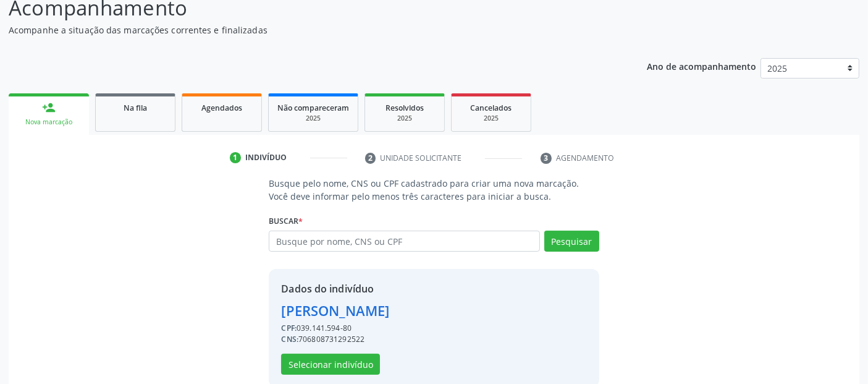  Describe the element at coordinates (335, 289) in the screenshot. I see `div: Dados do indivíduo` at that location.